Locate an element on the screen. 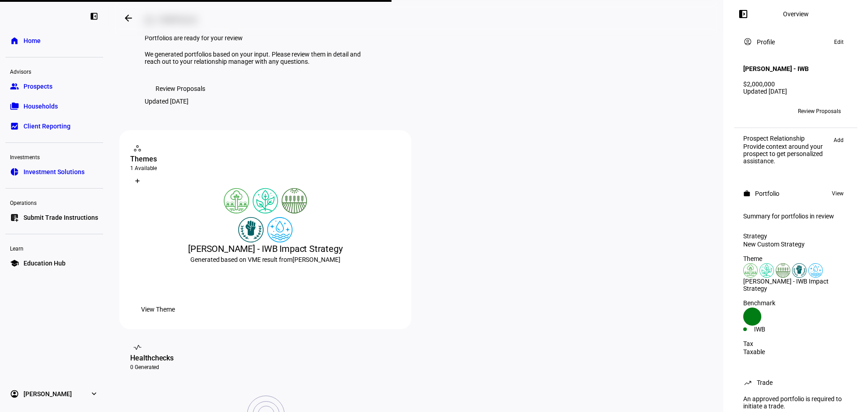 This screenshot has height=412, width=868. button: Edit is located at coordinates (838, 42).